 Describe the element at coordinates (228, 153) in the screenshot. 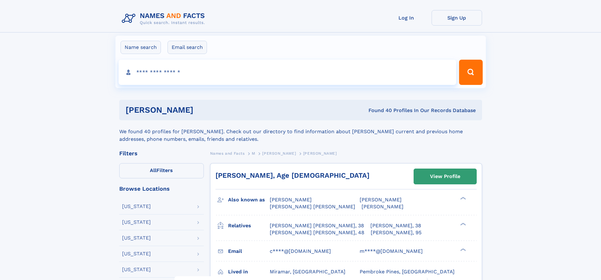

I see `a: Names and Facts` at that location.